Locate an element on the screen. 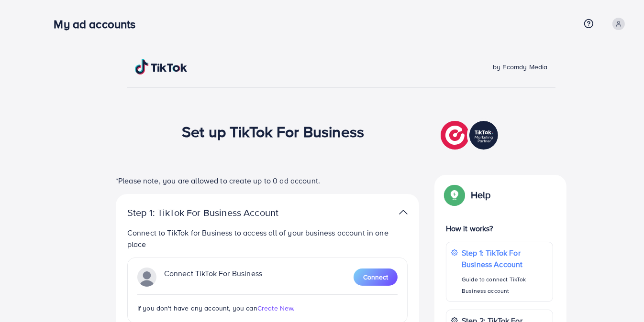 The width and height of the screenshot is (644, 322). span: Create New. is located at coordinates (276, 308).